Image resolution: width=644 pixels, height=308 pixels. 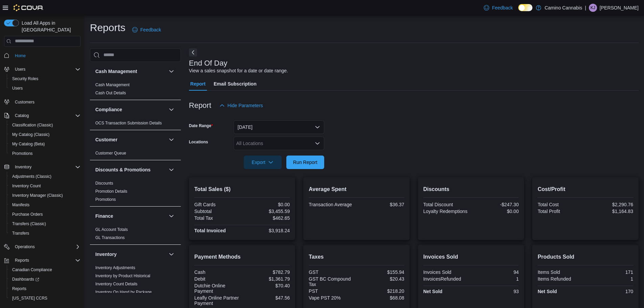 What do you see at coordinates (217, 218) in the screenshot?
I see `div: Total Tax` at bounding box center [217, 218].